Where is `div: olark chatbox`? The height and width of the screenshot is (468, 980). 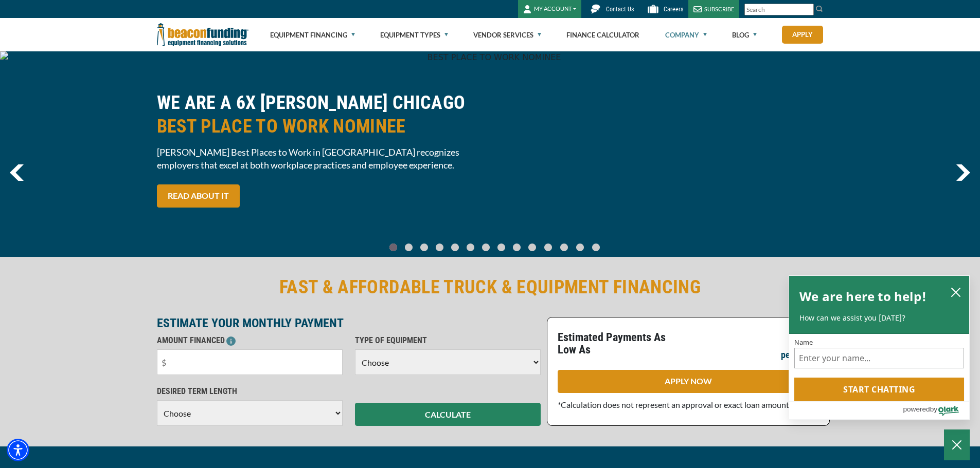
div: olark chatbox is located at coordinates (879, 348).